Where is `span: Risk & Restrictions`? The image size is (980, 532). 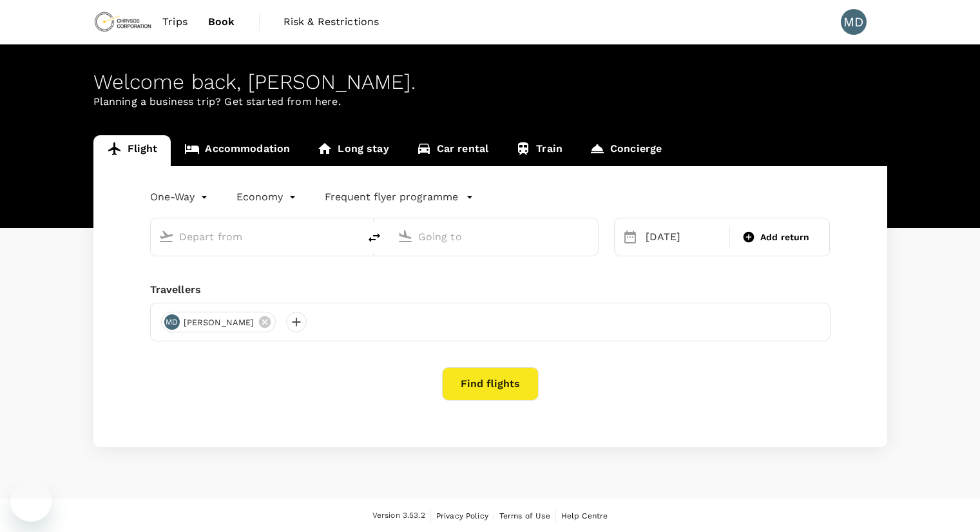 span: Risk & Restrictions is located at coordinates (331, 22).